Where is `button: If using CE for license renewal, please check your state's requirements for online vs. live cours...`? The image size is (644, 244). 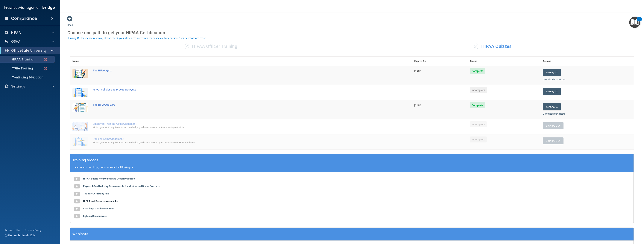 button: If using CE for license renewal, please check your state's requirements for online vs. live cours... is located at coordinates (137, 38).